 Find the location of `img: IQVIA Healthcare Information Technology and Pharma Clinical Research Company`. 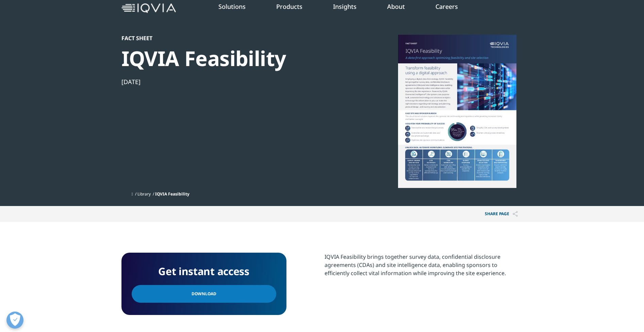

img: IQVIA Healthcare Information Technology and Pharma Clinical Research Company is located at coordinates (149, 8).